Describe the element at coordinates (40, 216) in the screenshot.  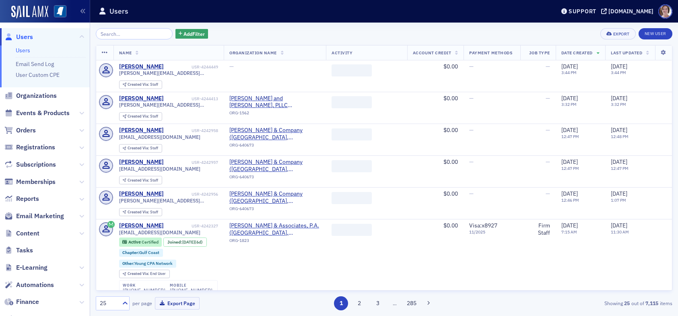
I see `span: Email Marketing` at that location.